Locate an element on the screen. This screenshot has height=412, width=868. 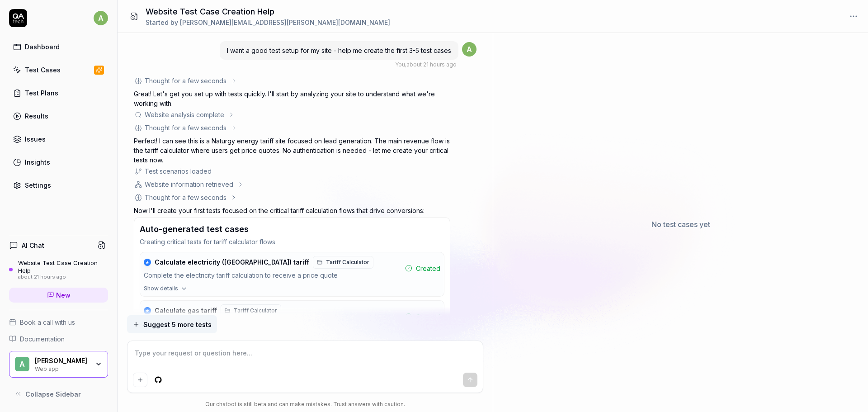
div: Settings is located at coordinates (38, 185).